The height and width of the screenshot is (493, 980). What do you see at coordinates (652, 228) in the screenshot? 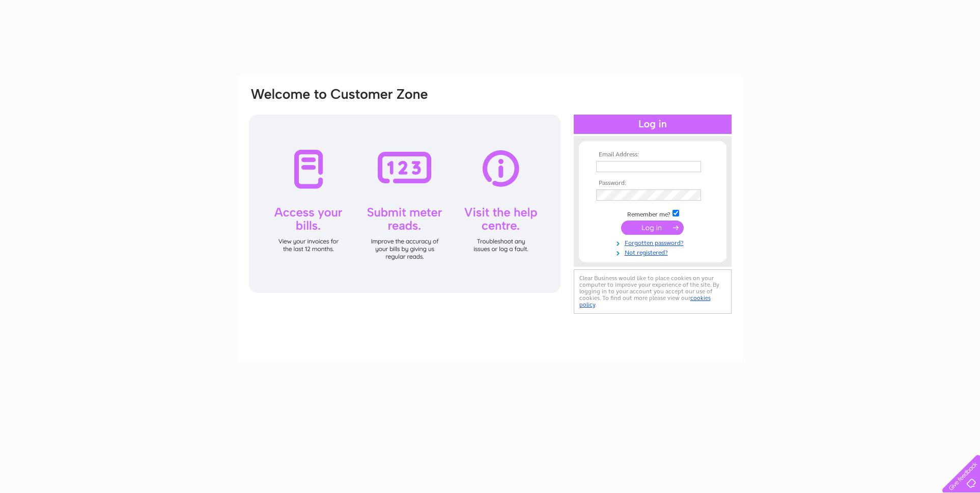
I see `input: Submit` at bounding box center [652, 228].